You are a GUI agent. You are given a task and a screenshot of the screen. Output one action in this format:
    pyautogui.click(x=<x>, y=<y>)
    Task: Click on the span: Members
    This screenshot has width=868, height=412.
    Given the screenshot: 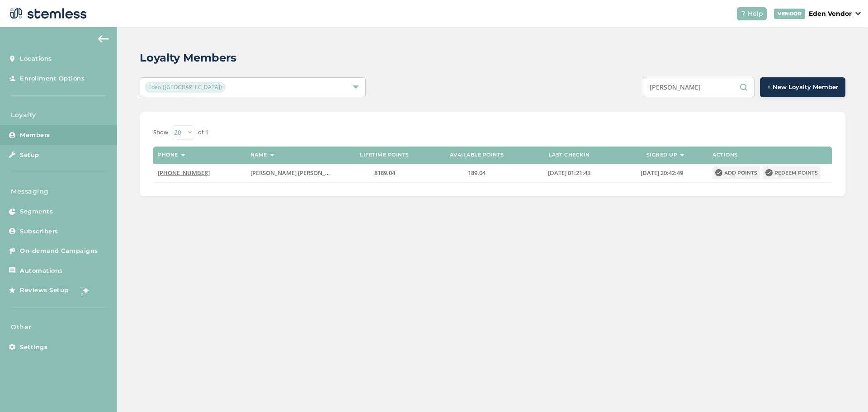 What is the action you would take?
    pyautogui.click(x=35, y=135)
    